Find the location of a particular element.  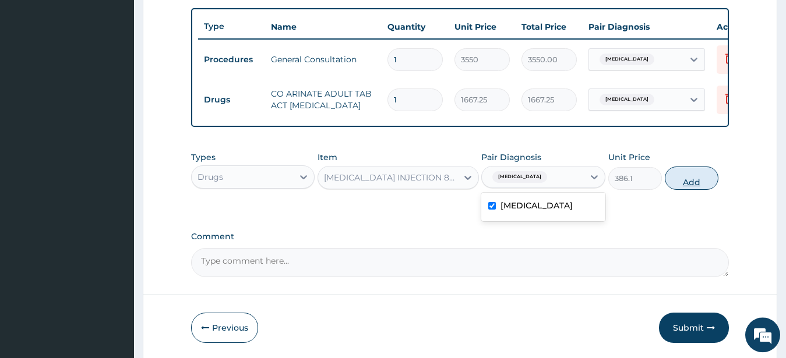

th: Pair Diagnosis is located at coordinates (646, 27).